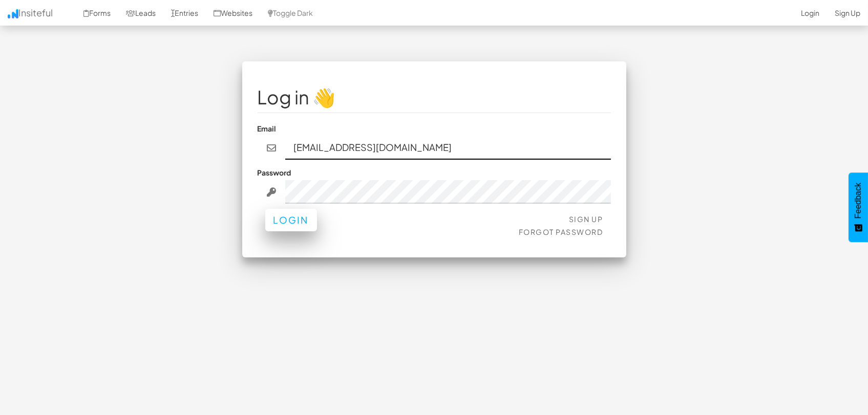 This screenshot has height=415, width=868. I want to click on img: icon.png, so click(13, 14).